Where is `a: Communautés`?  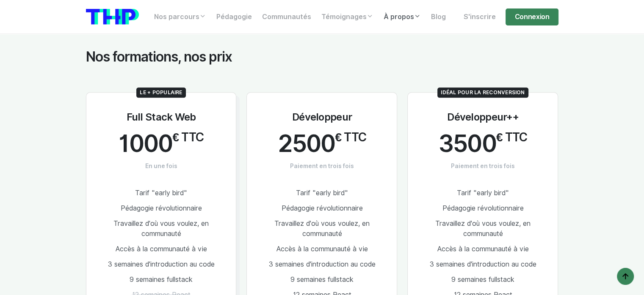 a: Communautés is located at coordinates (287, 17).